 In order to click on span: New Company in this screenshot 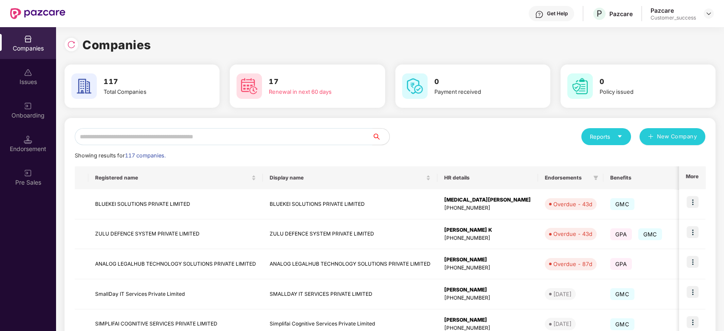, I will do `click(677, 137)`.